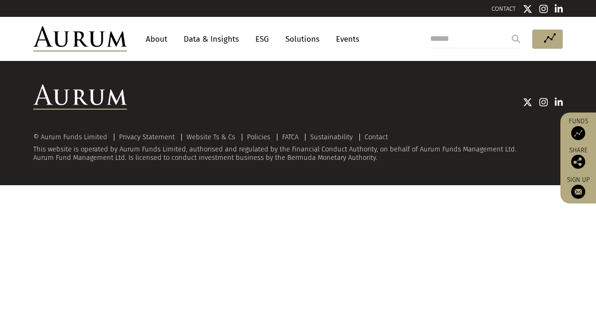 This screenshot has height=316, width=596. Describe the element at coordinates (80, 97) in the screenshot. I see `img: Aurum Logo` at that location.